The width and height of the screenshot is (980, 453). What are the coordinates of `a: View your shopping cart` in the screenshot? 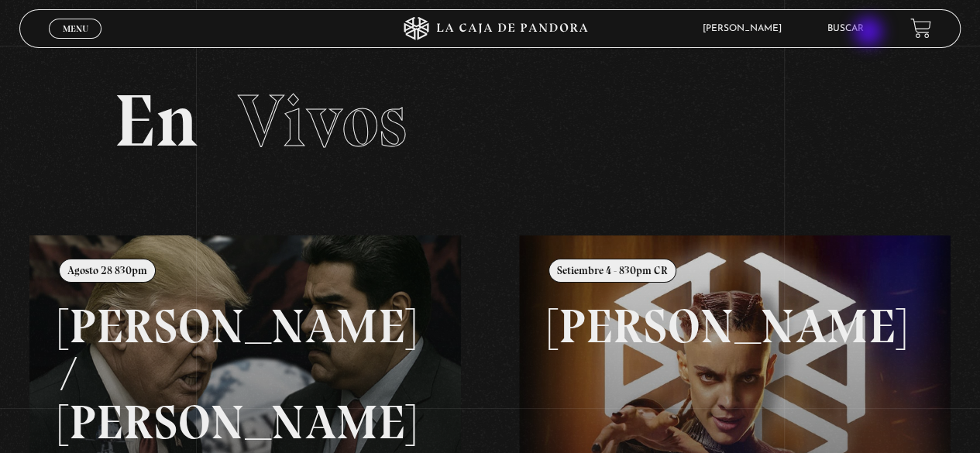 It's located at (921, 28).